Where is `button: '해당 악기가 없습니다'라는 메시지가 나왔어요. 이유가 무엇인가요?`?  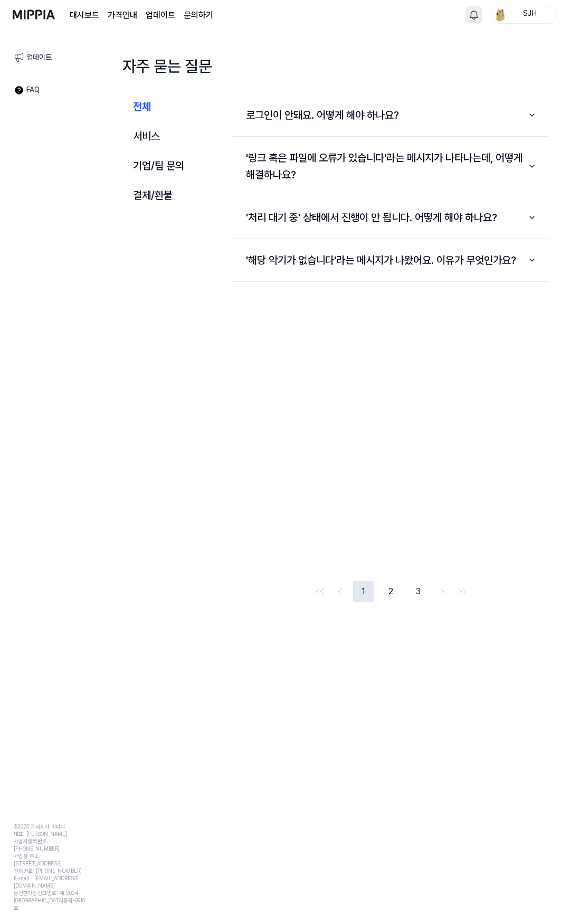
button: '해당 악기가 없습니다'라는 메시지가 나왔어요. 이유가 무엇인가요? is located at coordinates (392, 260).